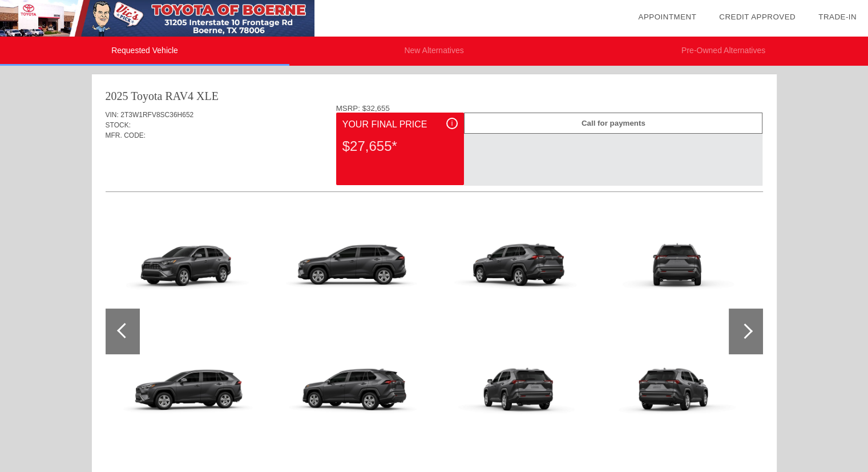 The height and width of the screenshot is (472, 868). Describe the element at coordinates (112, 115) in the screenshot. I see `span: VIN:` at that location.